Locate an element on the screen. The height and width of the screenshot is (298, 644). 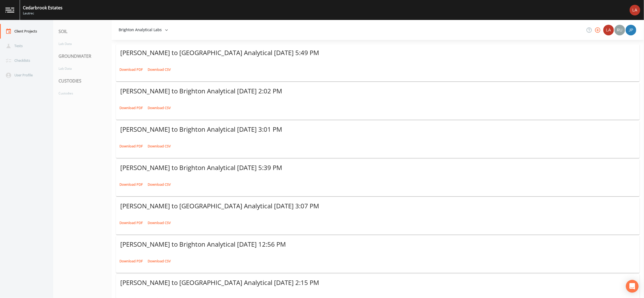
img: 41241ef155101aa6d92a04480b0d0000 is located at coordinates (630, 30).